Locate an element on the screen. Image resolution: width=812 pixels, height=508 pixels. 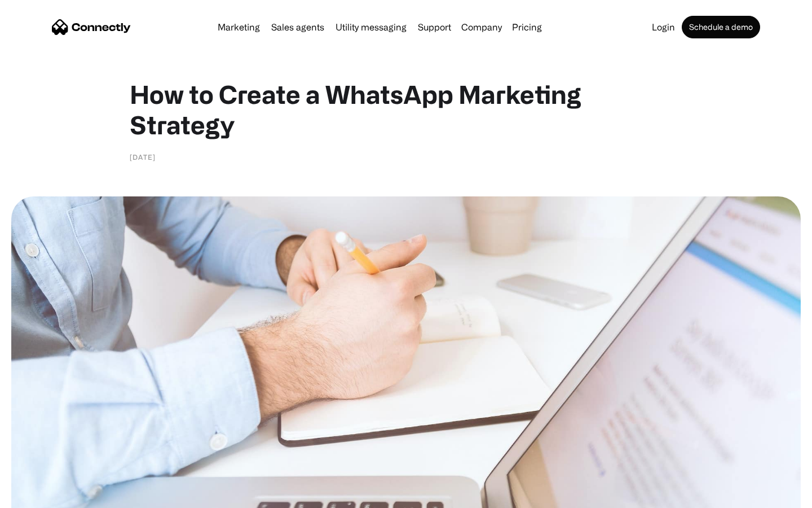
ul: Language list is located at coordinates (45, 496).